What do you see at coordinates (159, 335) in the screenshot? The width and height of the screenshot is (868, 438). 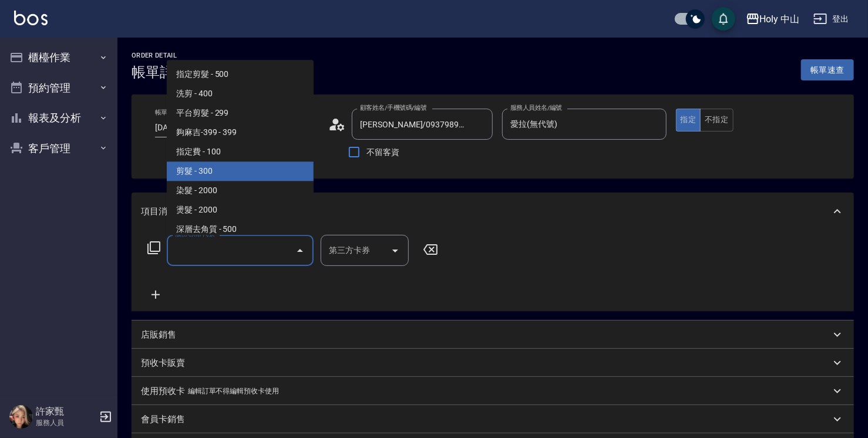 I see `p: 店販銷售` at bounding box center [159, 335].